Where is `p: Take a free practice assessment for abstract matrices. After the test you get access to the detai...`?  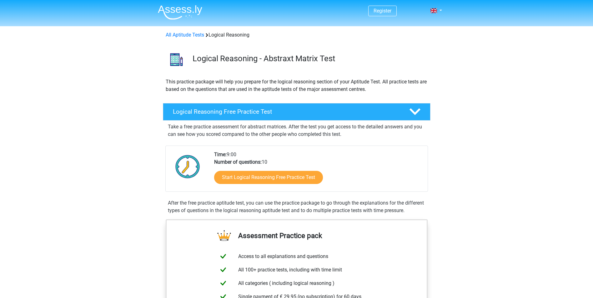 p: Take a free practice assessment for abstract matrices. After the test you get access to the detai... is located at coordinates (297, 131).